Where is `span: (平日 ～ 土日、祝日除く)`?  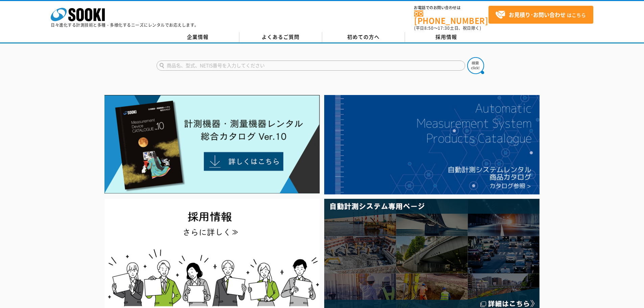
span: (平日 ～ 土日、祝日除く) is located at coordinates (448, 28).